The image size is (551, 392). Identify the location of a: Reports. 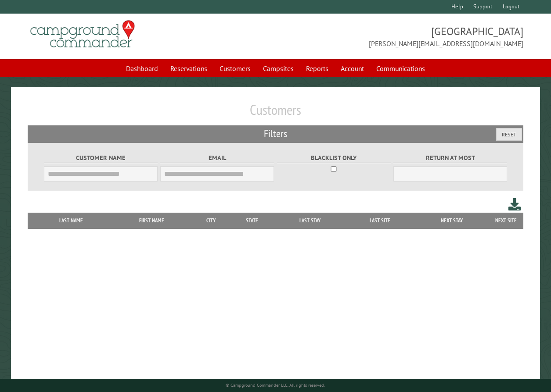
(317, 68).